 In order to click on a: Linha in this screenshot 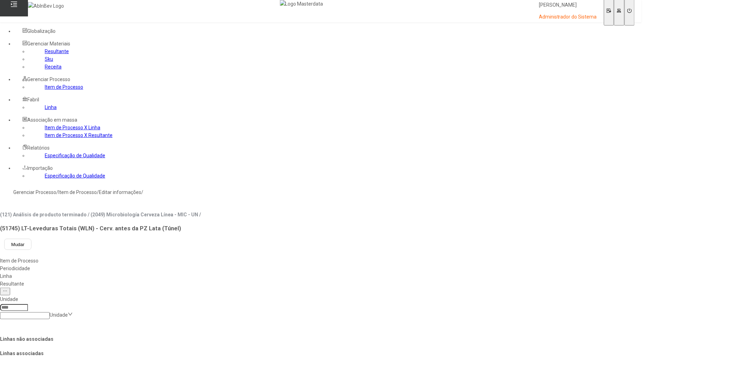, I will do `click(51, 107)`.